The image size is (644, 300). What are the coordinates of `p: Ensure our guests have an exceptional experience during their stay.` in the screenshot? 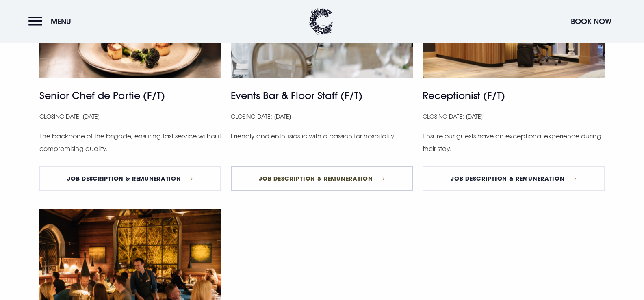 It's located at (514, 142).